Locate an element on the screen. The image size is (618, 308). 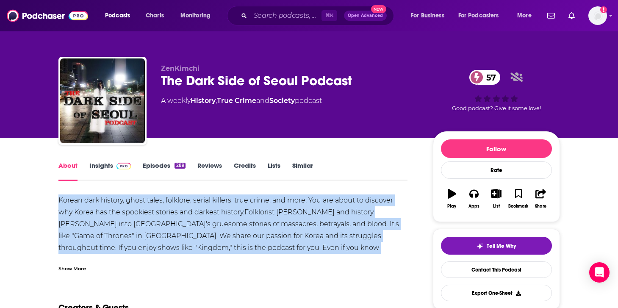
div: Korean dark history, ghost tales, folklore, serial killers, true crime, and more. You are about t... is located at coordinates (233, 236).